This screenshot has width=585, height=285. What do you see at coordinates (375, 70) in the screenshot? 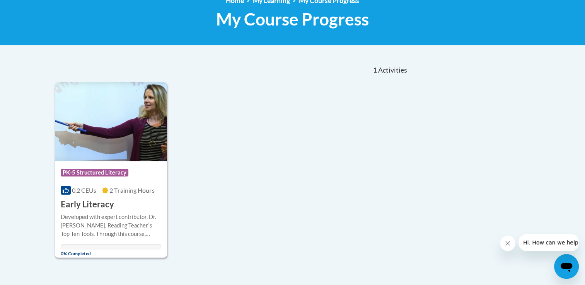
I see `span: 1` at bounding box center [375, 70].